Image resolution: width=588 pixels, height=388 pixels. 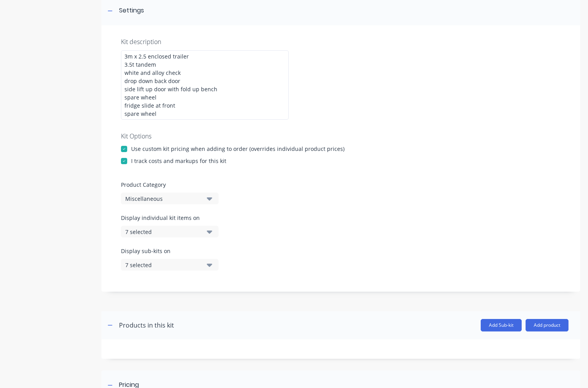 What do you see at coordinates (205, 85) in the screenshot?
I see `div: 3m x 2.5 enclosed trailer 3.5t tandem white and alloy check drop down back door side lift up door...` at bounding box center [205, 85].